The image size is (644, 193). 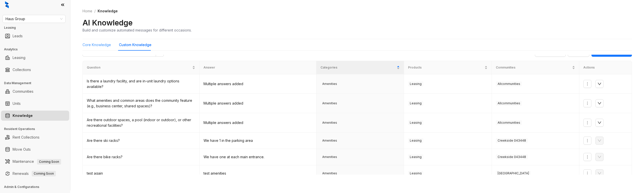 What do you see at coordinates (34, 19) in the screenshot?
I see `span: Haus Group` at bounding box center [34, 19].